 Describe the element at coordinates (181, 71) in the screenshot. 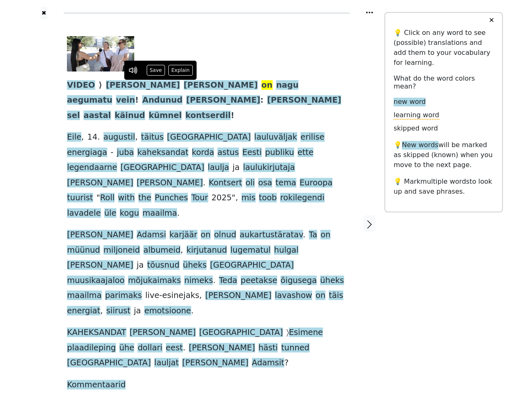

I see `button: Explain` at that location.